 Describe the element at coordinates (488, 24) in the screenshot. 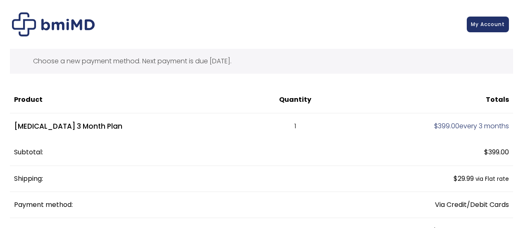

I see `a: My Account` at that location.